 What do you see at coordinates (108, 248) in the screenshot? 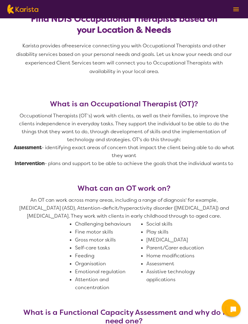
I see `li: Self-care tasks` at bounding box center [108, 248].